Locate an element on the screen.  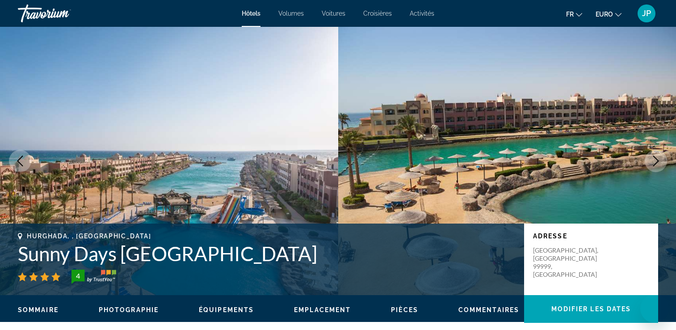
div: 4 is located at coordinates (78, 276).